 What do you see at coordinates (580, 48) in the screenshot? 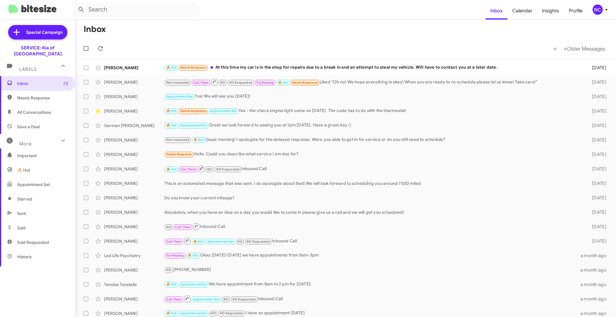
I see `nav: Page navigation example` at bounding box center [580, 48].